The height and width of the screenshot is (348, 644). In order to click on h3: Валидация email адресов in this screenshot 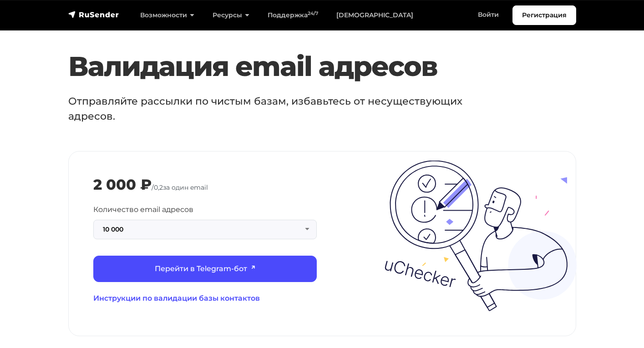, I will do `click(301, 67)`.